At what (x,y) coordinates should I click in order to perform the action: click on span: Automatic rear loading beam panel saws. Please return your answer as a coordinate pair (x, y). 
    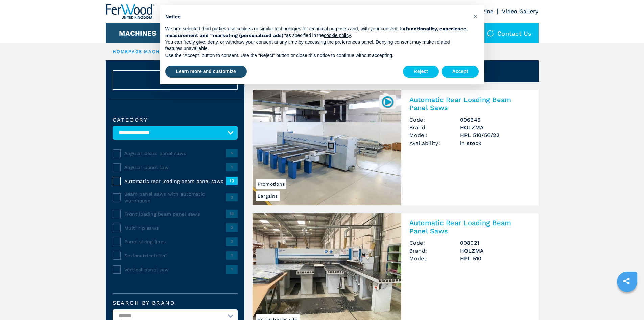
    Looking at the image, I should click on (175, 181).